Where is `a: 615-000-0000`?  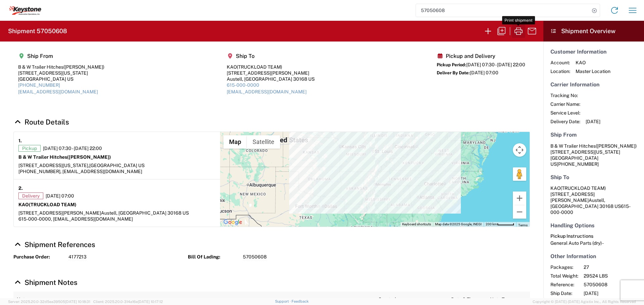 a: 615-000-0000 is located at coordinates (243, 85).